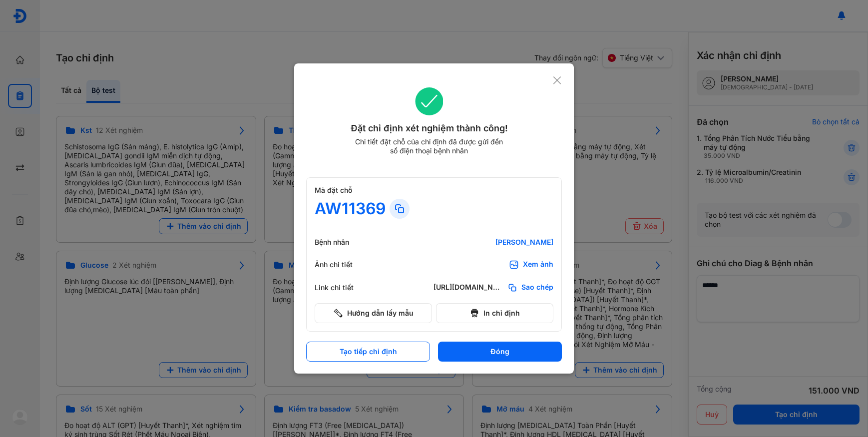 Image resolution: width=868 pixels, height=437 pixels. Describe the element at coordinates (538, 265) in the screenshot. I see `div: Xem ảnh` at that location.